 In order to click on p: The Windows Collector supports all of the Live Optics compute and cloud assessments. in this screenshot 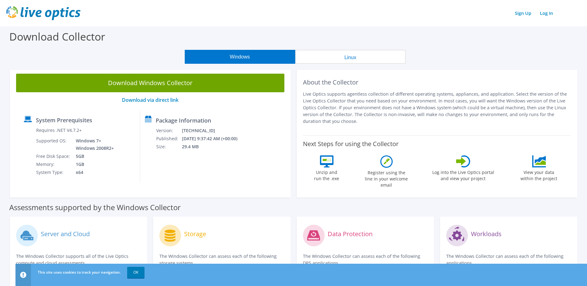, I will do `click(78, 259)`.